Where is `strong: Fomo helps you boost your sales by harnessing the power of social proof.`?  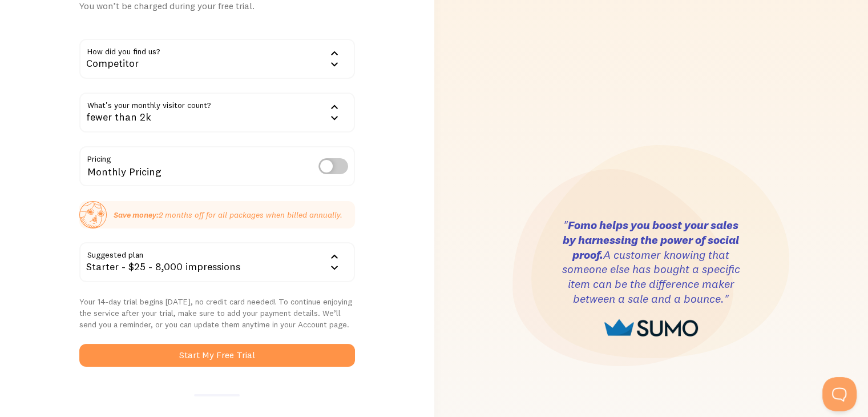 strong: Fomo helps you boost your sales by harnessing the power of social proof. is located at coordinates (650, 239).